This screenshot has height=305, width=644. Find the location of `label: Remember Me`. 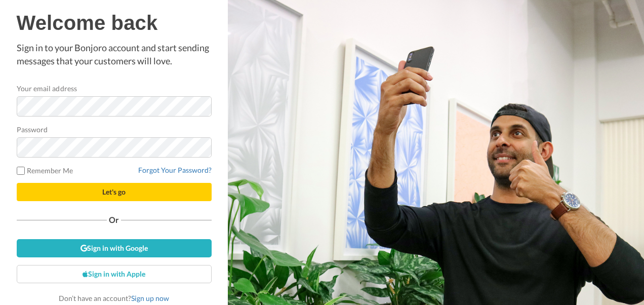

label: Remember Me is located at coordinates (45, 170).